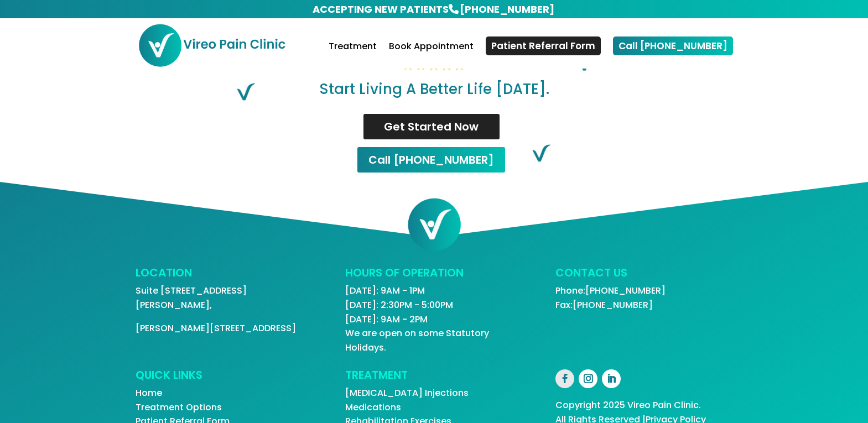 Image resolution: width=868 pixels, height=423 pixels. Describe the element at coordinates (432, 127) in the screenshot. I see `a: Get Started Now` at that location.